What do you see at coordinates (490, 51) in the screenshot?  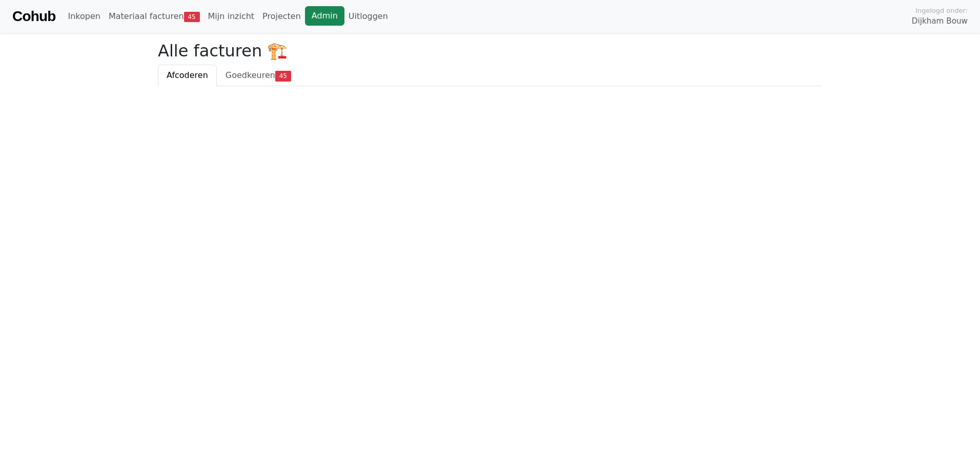 I see `h2: Alle facturen 🏗️` at bounding box center [490, 51].